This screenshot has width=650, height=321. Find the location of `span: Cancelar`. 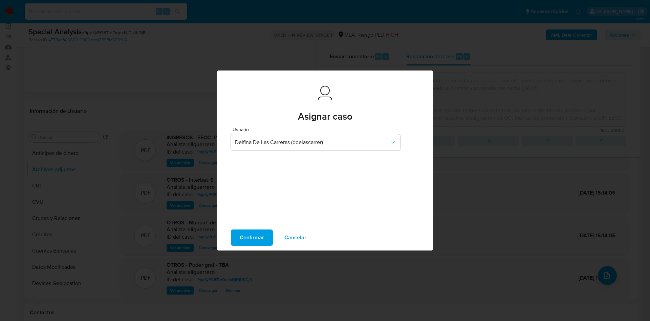

span: Cancelar is located at coordinates (295, 237).